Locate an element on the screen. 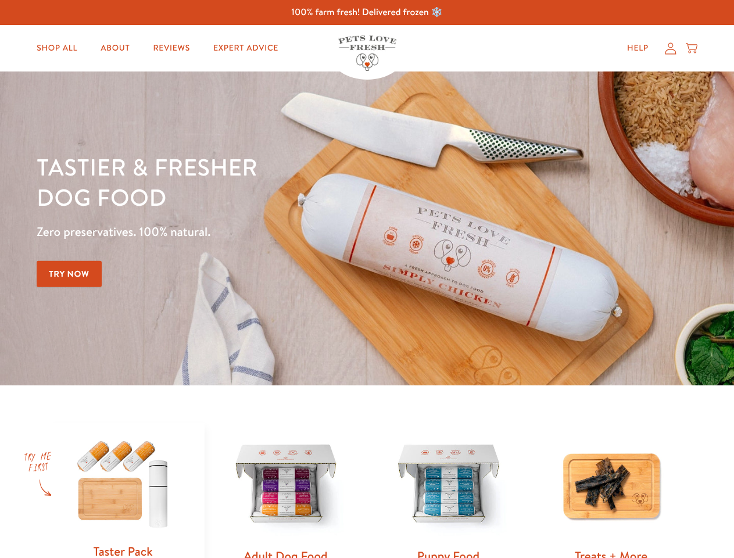  p: Zero preservatives. 100% natural. is located at coordinates (257, 232).